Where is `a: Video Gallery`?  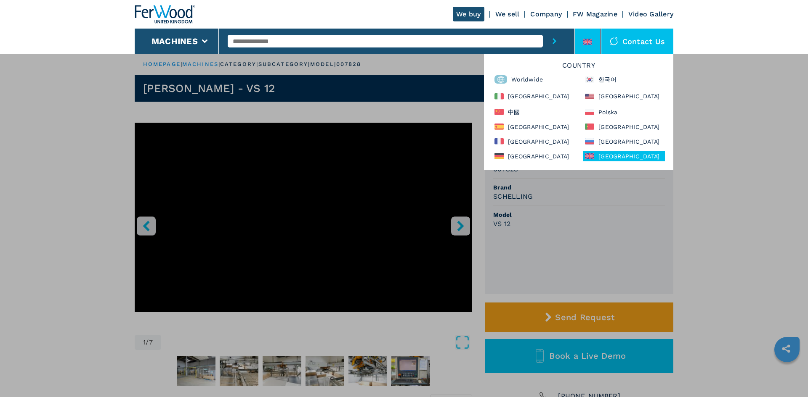
a: Video Gallery is located at coordinates (650, 14).